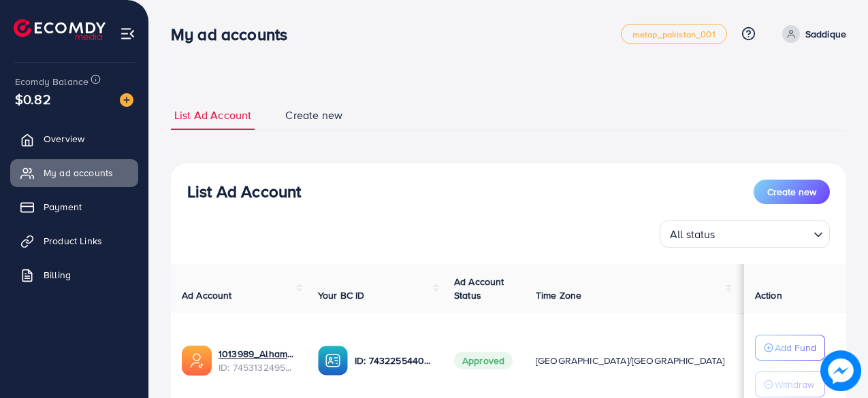  I want to click on span: Time Zone, so click(558, 295).